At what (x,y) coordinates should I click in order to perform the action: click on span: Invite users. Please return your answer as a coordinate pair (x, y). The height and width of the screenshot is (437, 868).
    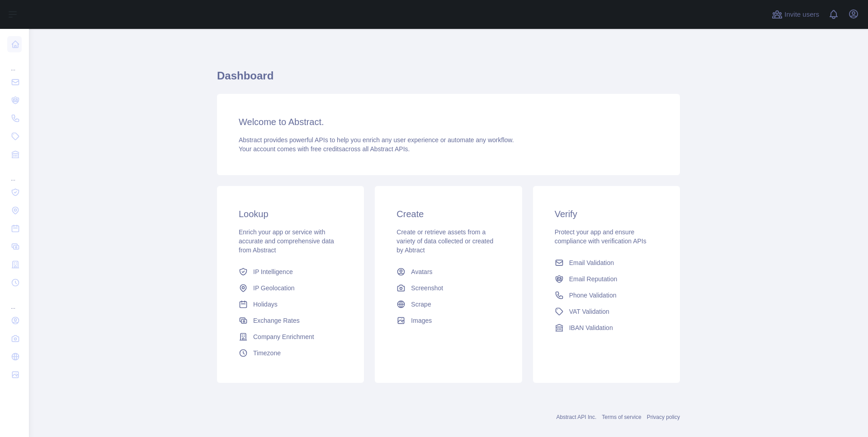
    Looking at the image, I should click on (801, 14).